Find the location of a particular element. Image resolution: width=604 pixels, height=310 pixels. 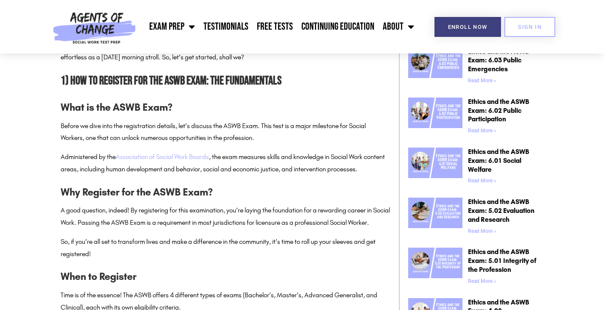

nav: Menu is located at coordinates (279, 27).